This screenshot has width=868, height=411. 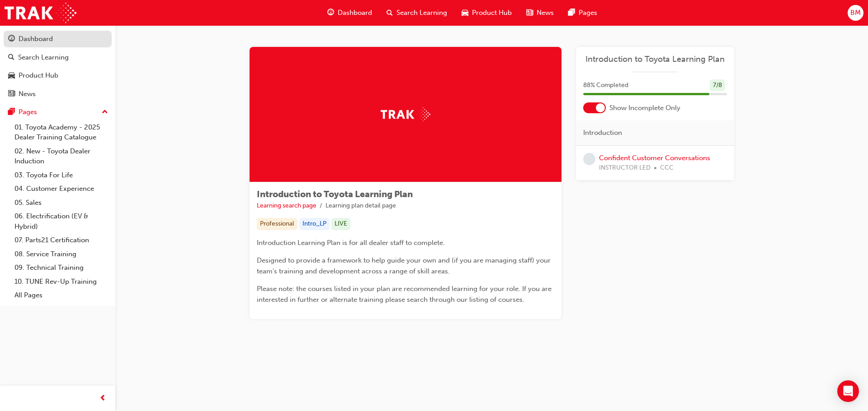 I want to click on a: Dashboard, so click(x=58, y=39).